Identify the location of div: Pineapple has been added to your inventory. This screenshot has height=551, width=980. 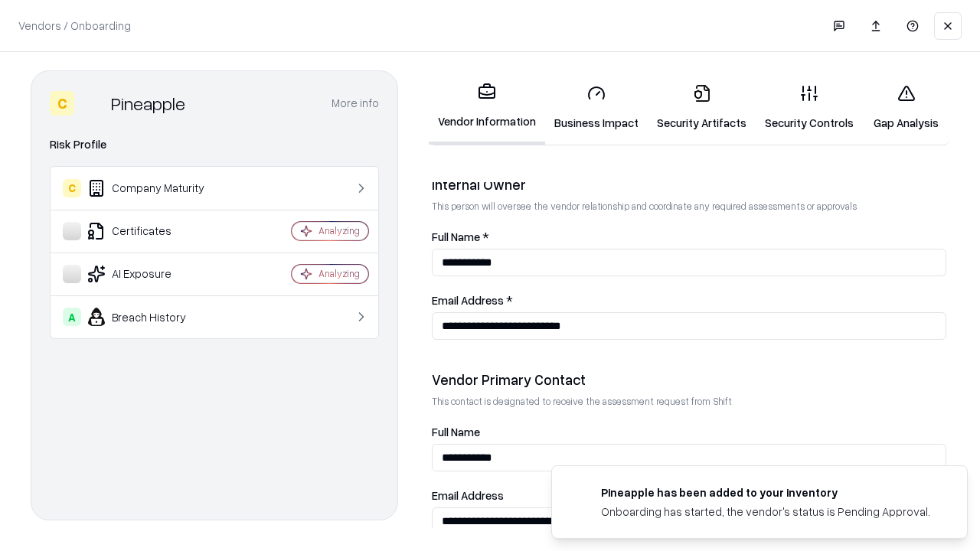
(765, 492).